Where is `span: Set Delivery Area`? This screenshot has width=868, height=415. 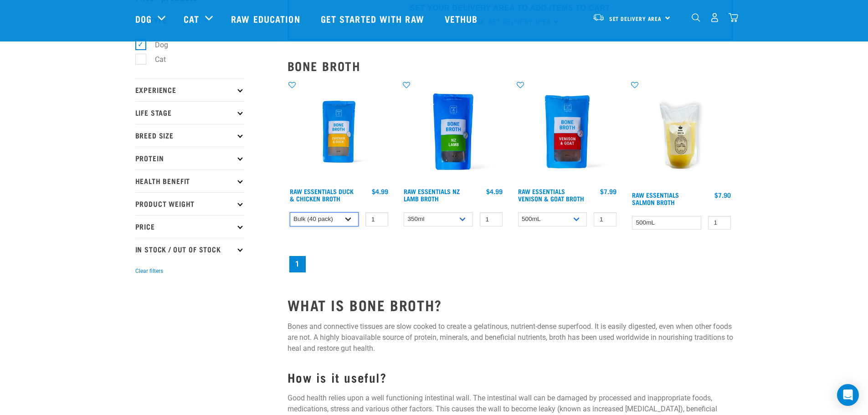
span: Set Delivery Area is located at coordinates (636, 18).